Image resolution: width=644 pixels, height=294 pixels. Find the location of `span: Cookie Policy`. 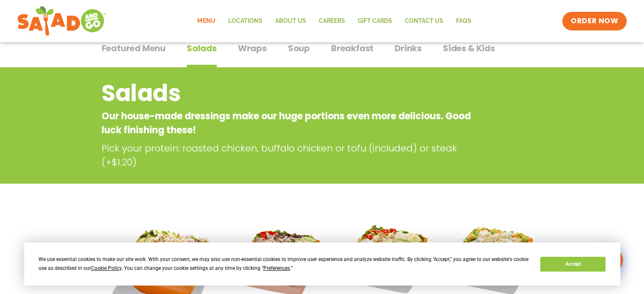

span: Cookie Policy is located at coordinates (106, 268).